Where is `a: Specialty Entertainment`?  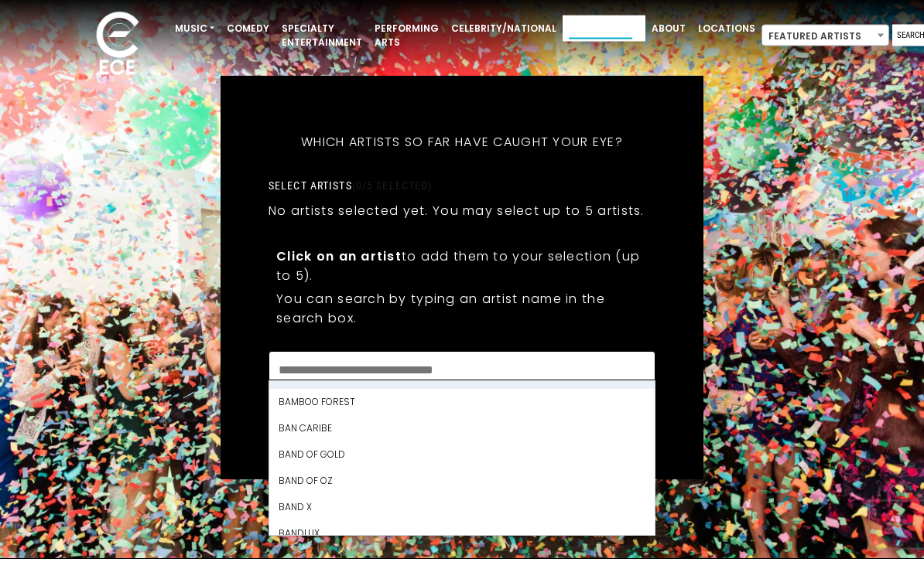
a: Specialty Entertainment is located at coordinates (322, 38).